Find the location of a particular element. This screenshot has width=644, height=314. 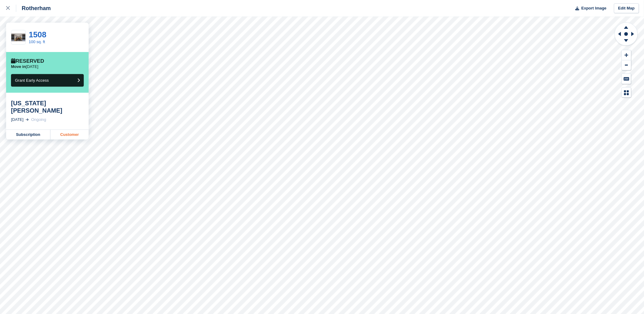

button: Export Image is located at coordinates (589, 8).